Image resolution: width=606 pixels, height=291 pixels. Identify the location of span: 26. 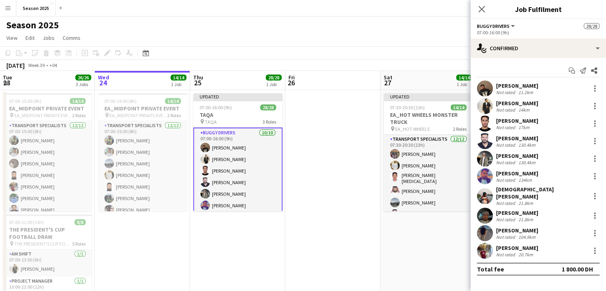
(291, 82).